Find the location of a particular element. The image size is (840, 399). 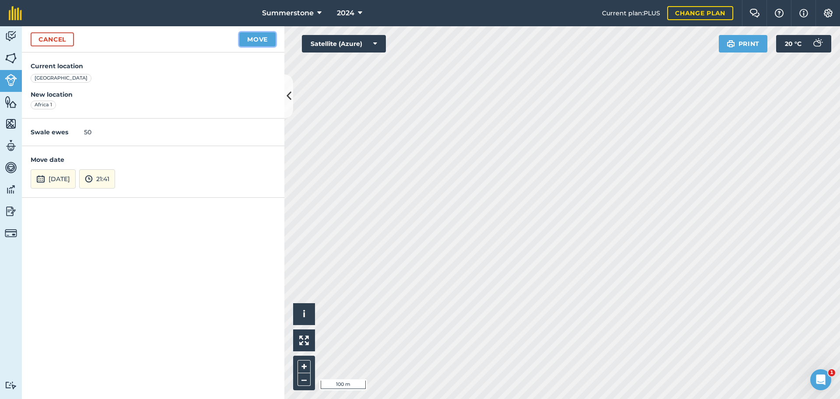

a: Cancel is located at coordinates (52, 39).